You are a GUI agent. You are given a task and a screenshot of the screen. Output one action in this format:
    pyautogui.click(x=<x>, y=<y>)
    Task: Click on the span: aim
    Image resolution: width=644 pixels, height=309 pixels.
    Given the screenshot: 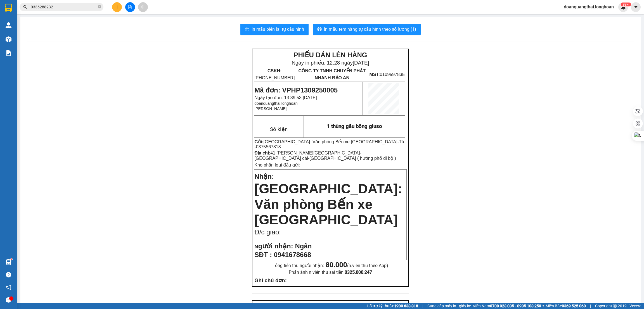 What is the action you would take?
    pyautogui.click(x=143, y=7)
    